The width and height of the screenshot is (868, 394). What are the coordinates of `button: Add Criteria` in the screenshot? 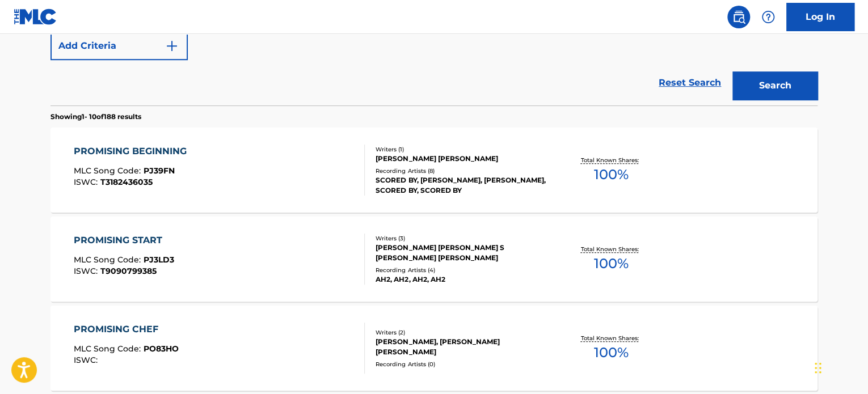 It's located at (119, 46).